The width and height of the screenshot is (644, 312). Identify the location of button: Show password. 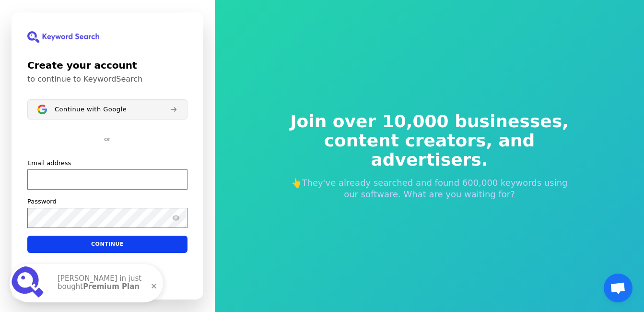
(176, 218).